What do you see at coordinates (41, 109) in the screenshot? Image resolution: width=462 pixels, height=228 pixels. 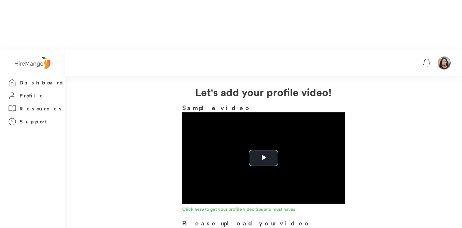 I see `h3: Resources` at bounding box center [41, 109].